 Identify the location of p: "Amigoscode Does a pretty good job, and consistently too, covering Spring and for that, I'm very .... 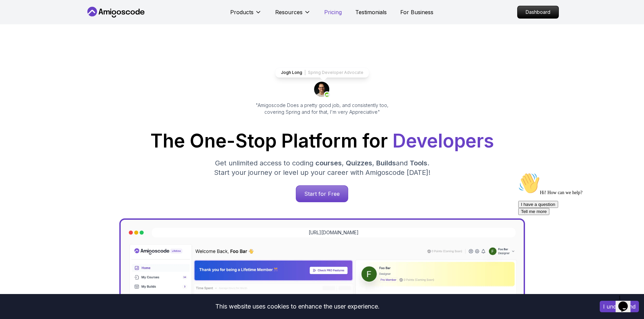
(322, 109).